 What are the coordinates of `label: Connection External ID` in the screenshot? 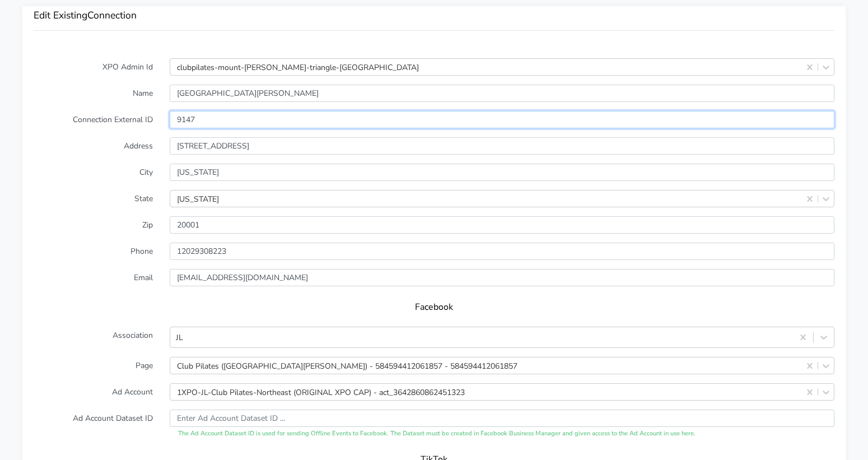 It's located at (93, 119).